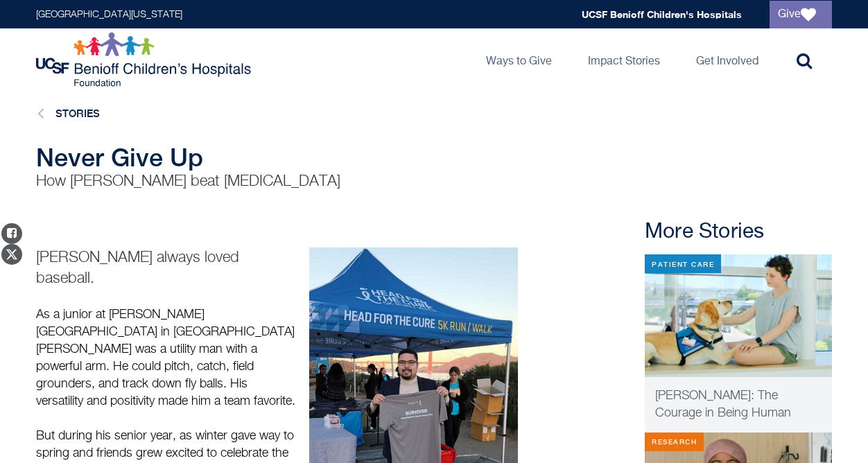 The width and height of the screenshot is (868, 463). Describe the element at coordinates (683, 263) in the screenshot. I see `div: Patient Care` at that location.